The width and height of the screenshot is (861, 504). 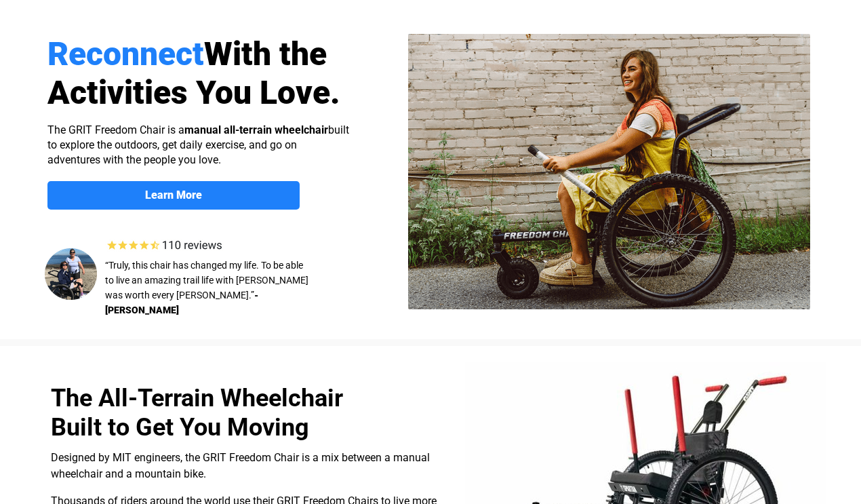 What do you see at coordinates (174, 195) in the screenshot?
I see `a: Learn More` at bounding box center [174, 195].